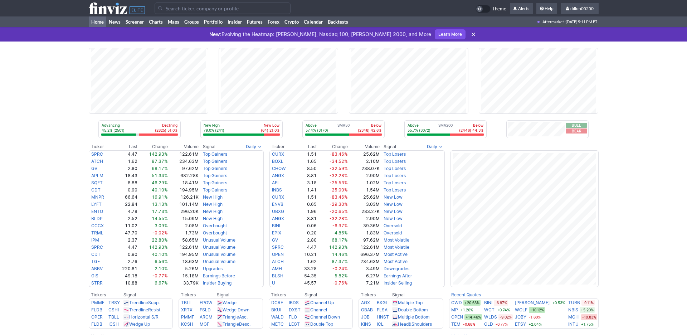 The image size is (687, 335). I want to click on a: Top Gainers, so click(215, 154).